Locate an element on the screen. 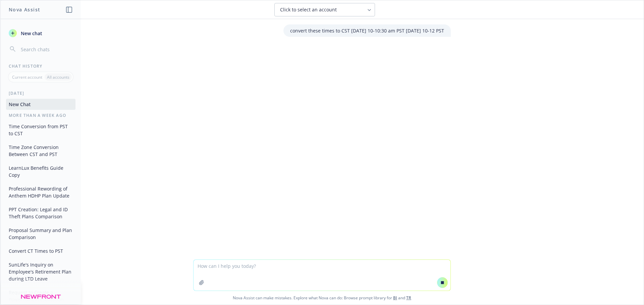  a: BI is located at coordinates (395, 298).